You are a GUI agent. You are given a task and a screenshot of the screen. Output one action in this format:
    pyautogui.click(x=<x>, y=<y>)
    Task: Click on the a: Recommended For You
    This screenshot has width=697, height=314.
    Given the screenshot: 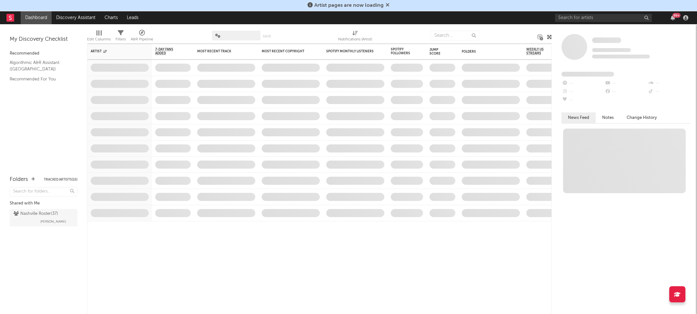 What is the action you would take?
    pyautogui.click(x=40, y=79)
    